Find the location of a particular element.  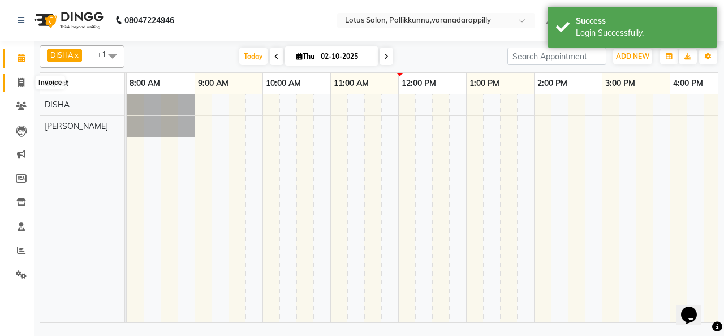

span: Thu is located at coordinates (306, 56).